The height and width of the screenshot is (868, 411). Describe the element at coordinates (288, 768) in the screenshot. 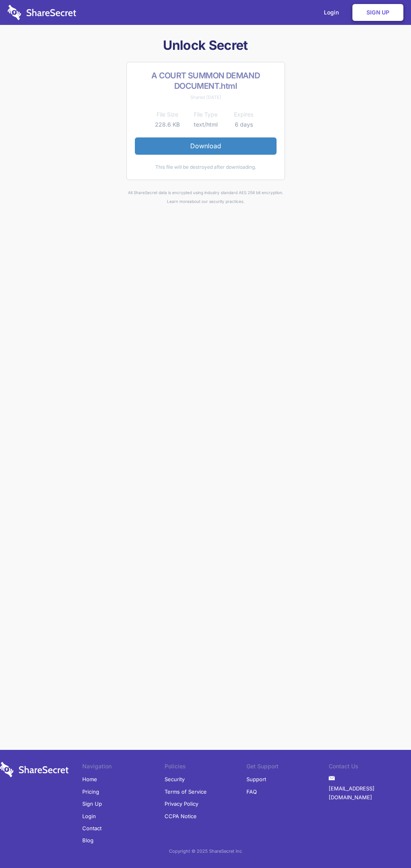

I see `li: Get Support` at that location.